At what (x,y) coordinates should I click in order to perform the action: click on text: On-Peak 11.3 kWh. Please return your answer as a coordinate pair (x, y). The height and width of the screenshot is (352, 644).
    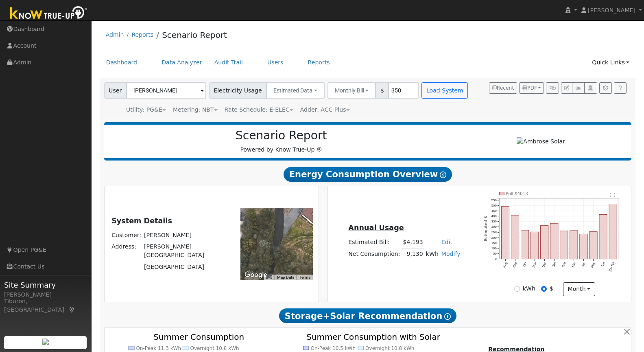
    Looking at the image, I should click on (158, 348).